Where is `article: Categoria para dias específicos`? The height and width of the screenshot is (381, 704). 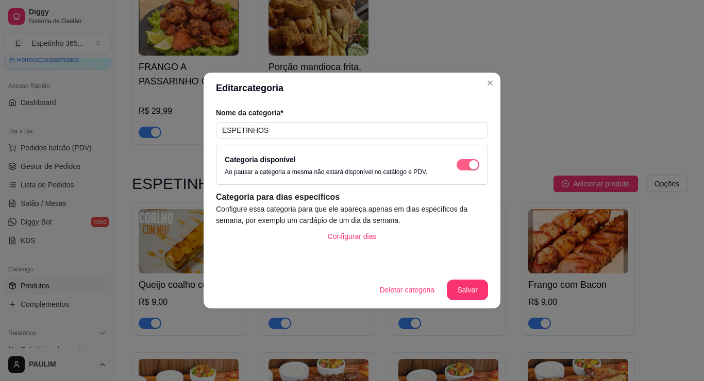 article: Categoria para dias específicos is located at coordinates (352, 197).